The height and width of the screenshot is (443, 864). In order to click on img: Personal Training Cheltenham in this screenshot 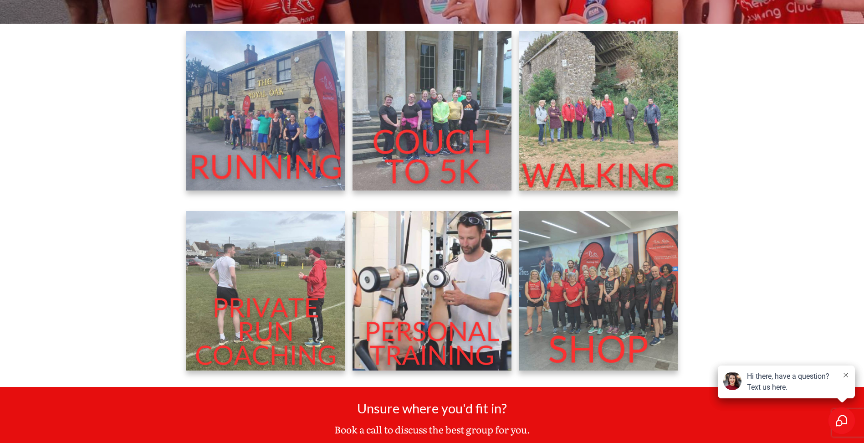, I will do `click(432, 291)`.